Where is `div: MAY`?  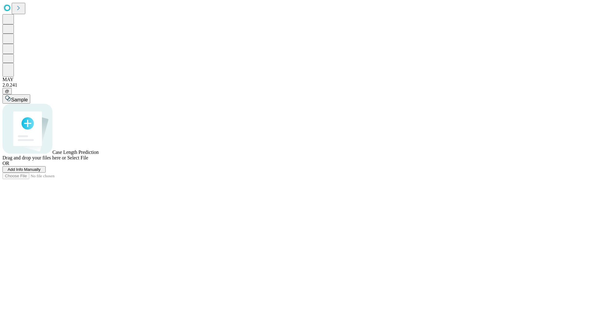
div: MAY is located at coordinates (296, 80).